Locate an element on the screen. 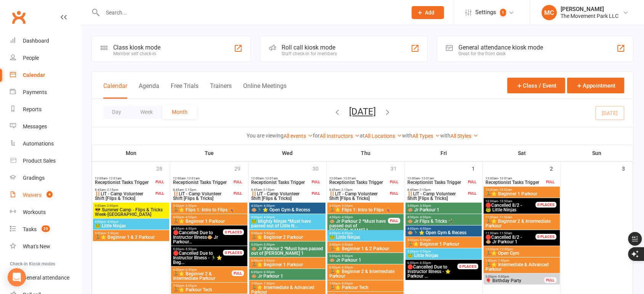 The height and width of the screenshot is (294, 644). div: Product Sales is located at coordinates (39, 161).